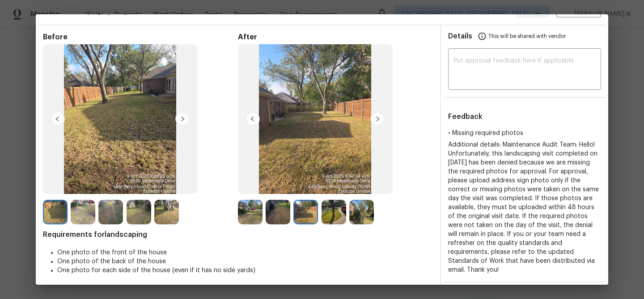 This screenshot has height=299, width=644. What do you see at coordinates (335, 37) in the screenshot?
I see `span: After` at bounding box center [335, 37].